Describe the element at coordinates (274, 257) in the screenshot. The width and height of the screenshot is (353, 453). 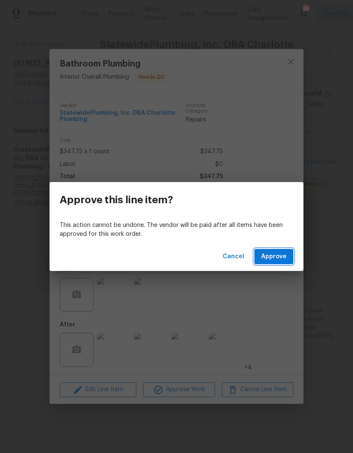
I see `button: Approve` at that location.